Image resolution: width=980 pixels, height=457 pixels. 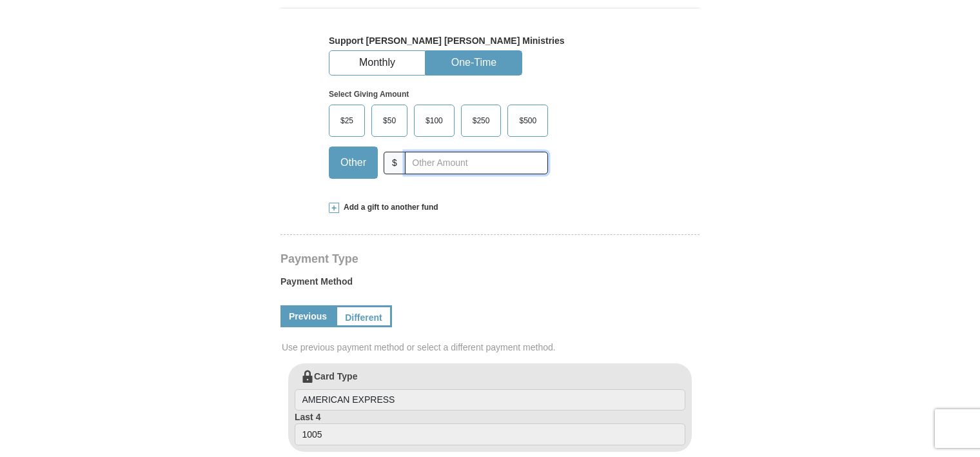 I want to click on span: Other, so click(x=353, y=163).